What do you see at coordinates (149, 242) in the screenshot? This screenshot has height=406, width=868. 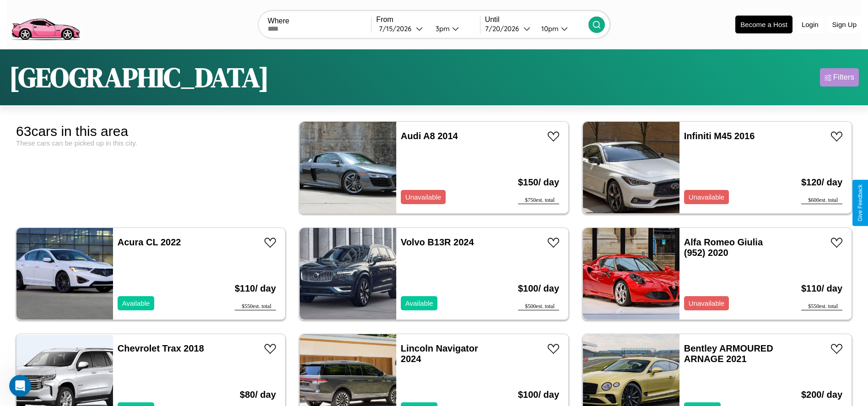 I see `a: Acura CL 2022` at bounding box center [149, 242].